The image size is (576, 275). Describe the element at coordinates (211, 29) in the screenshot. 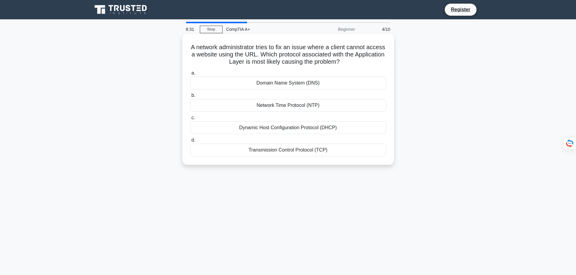

I see `a: Stop` at that location.